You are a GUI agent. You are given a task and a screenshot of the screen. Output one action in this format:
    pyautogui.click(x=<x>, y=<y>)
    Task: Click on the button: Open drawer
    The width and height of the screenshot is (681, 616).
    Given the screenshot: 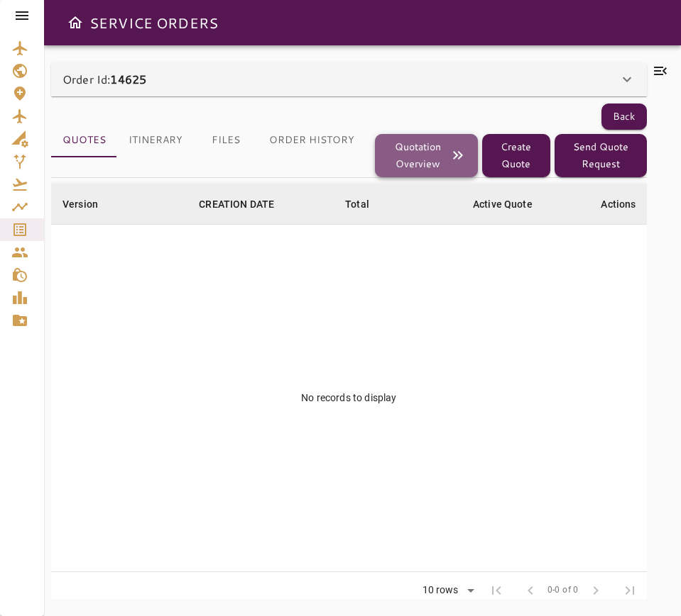 What is the action you would take?
    pyautogui.click(x=76, y=23)
    